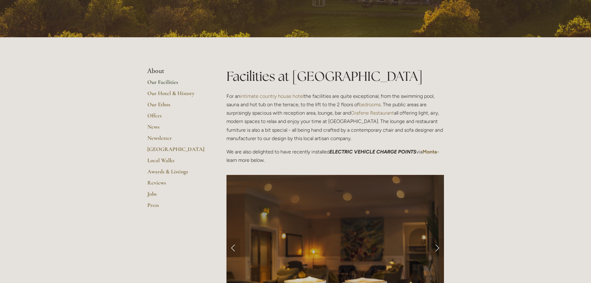  What do you see at coordinates (177, 140) in the screenshot?
I see `a: Newsletter` at bounding box center [177, 140].